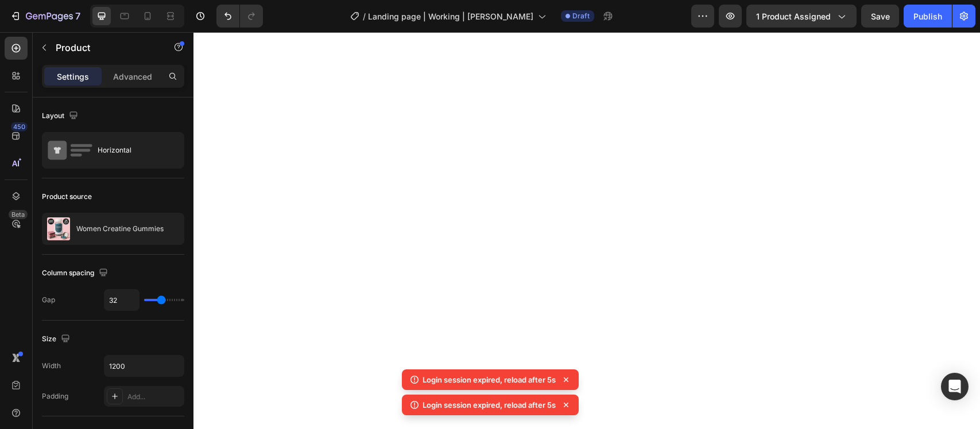 The height and width of the screenshot is (429, 980). What do you see at coordinates (793, 16) in the screenshot?
I see `span: 1 product assigned` at bounding box center [793, 16].